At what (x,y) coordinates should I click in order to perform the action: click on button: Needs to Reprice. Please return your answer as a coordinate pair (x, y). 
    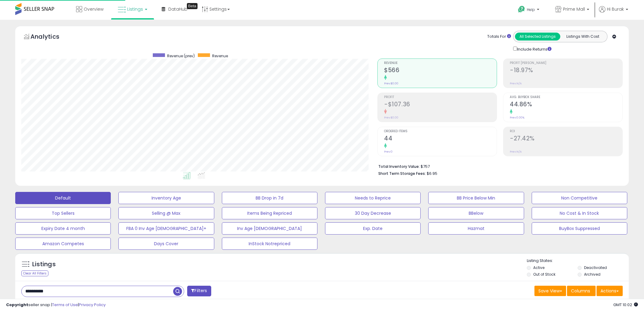
    Looking at the image, I should click on (373, 198).